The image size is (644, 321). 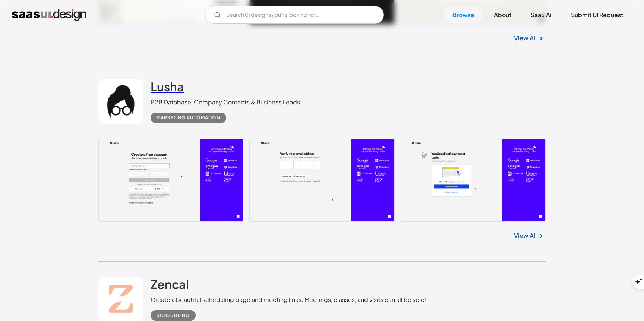 What do you see at coordinates (463, 15) in the screenshot?
I see `a: Browse` at bounding box center [463, 15].